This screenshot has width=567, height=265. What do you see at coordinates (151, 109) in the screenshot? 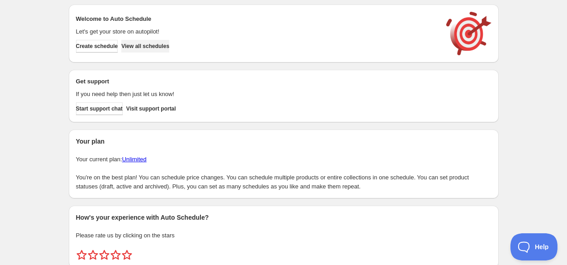
I see `a: Visit support portal` at bounding box center [151, 109].